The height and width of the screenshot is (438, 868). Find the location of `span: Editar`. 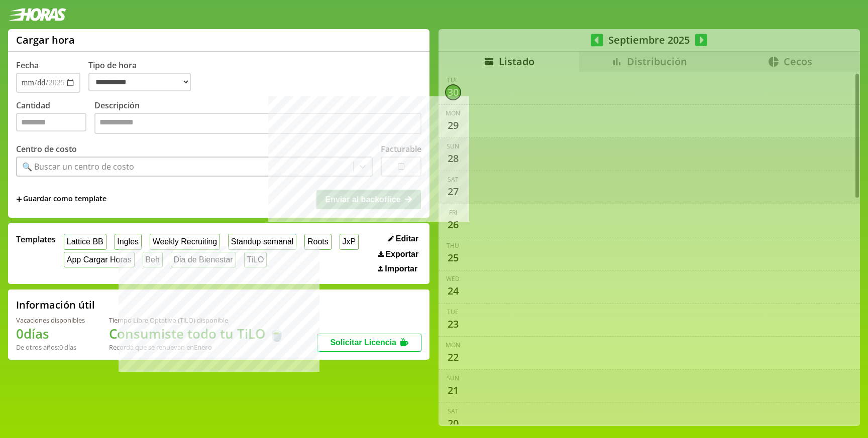

span: Editar is located at coordinates (407, 239).